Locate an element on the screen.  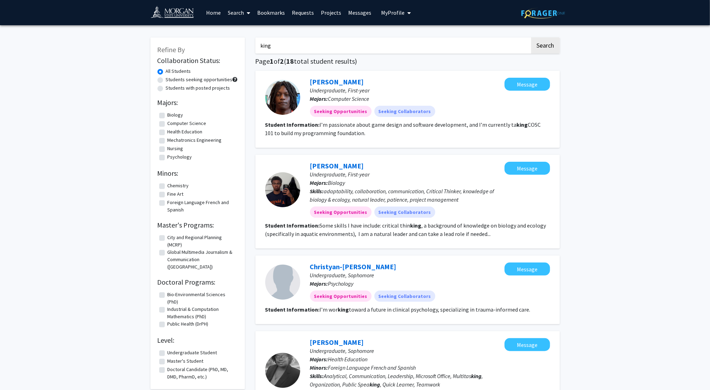
span: 18 is located at coordinates (291, 61).